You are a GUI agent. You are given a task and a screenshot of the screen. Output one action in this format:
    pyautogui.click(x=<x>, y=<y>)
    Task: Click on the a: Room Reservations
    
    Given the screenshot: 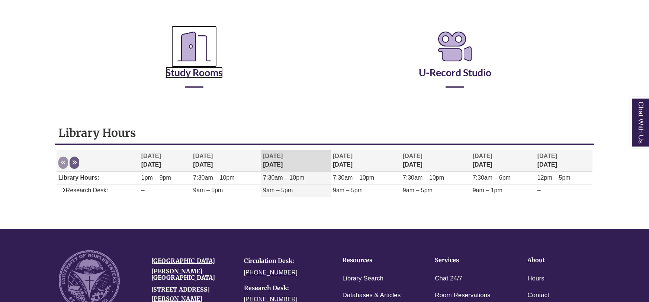 What is the action you would take?
    pyautogui.click(x=462, y=295)
    